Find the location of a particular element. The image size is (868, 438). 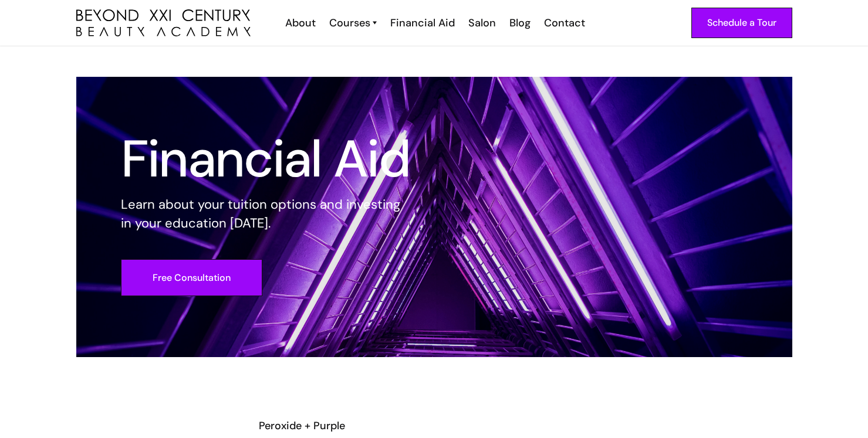

a: Contact is located at coordinates (563, 23).